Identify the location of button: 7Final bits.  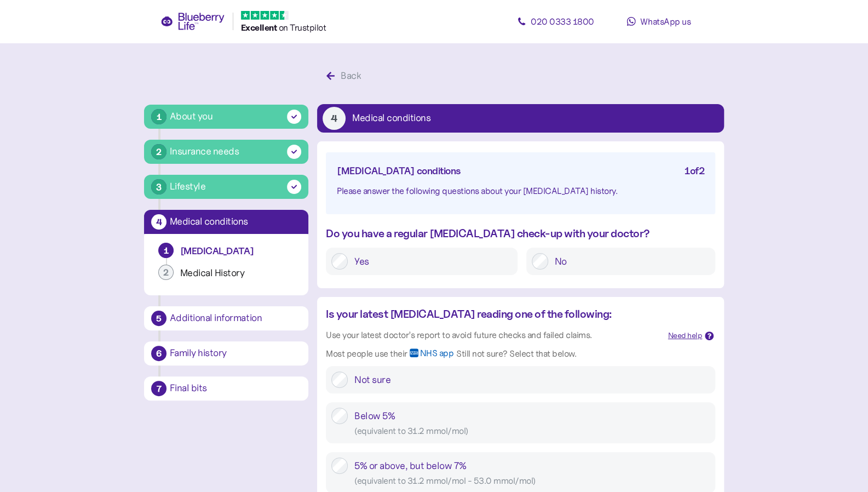
(226, 388).